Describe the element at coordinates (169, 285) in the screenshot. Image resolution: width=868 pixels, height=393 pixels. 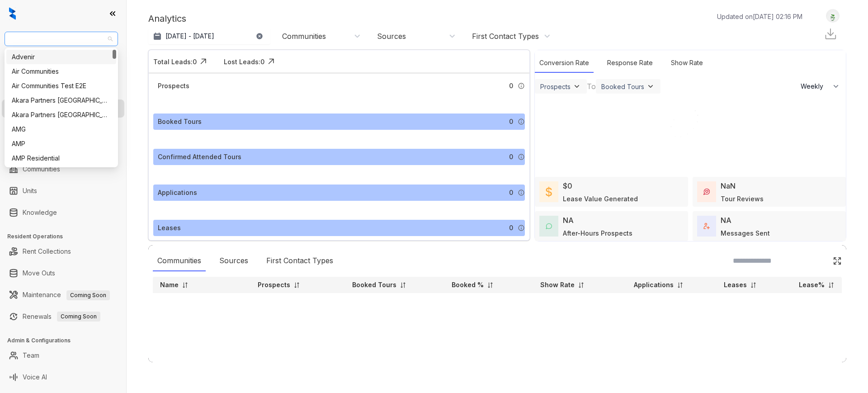
I see `p: Name` at that location.